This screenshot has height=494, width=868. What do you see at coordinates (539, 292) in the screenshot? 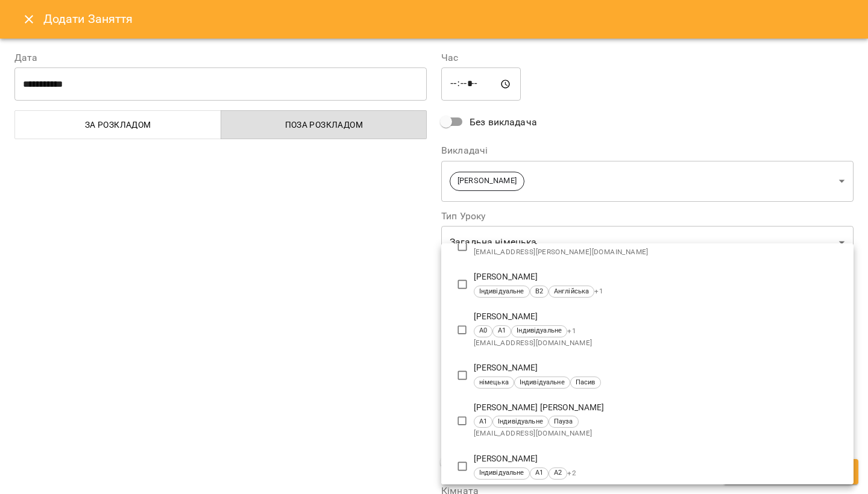
I see `span: В2` at bounding box center [539, 292].